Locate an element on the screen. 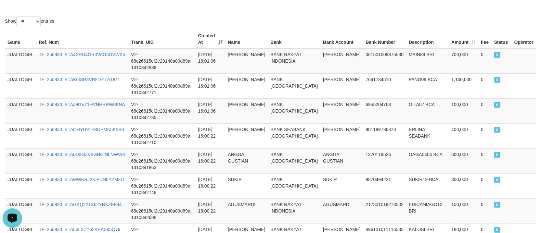  td: 100,000 is located at coordinates (464, 111).